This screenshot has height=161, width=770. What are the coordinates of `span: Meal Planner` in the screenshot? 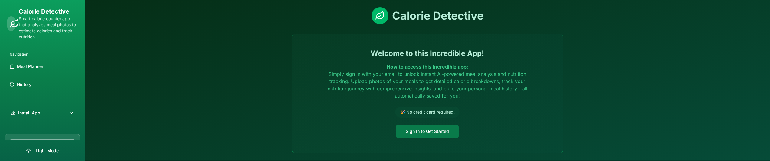 It's located at (30, 67).